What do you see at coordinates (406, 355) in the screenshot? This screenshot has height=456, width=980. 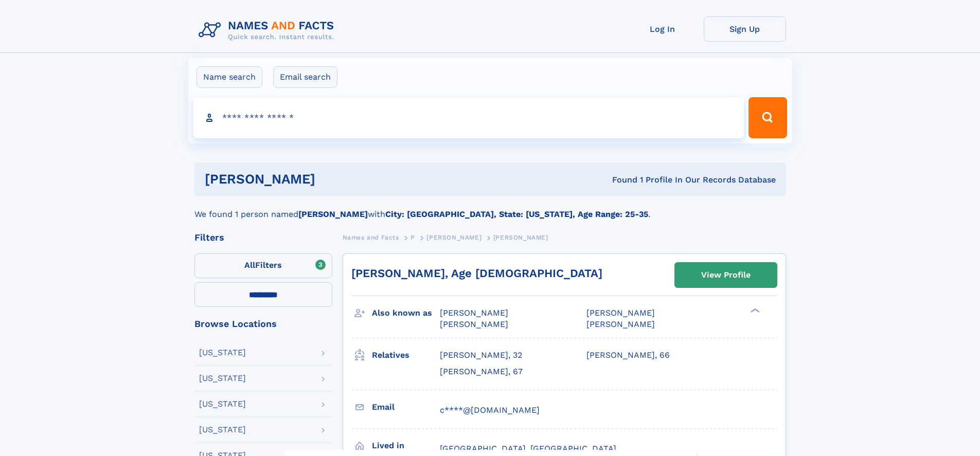 I see `h3: Relatives` at bounding box center [406, 355].